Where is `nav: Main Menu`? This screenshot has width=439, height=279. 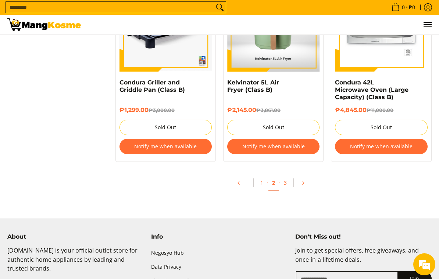 nav: Main Menu is located at coordinates (260, 25).